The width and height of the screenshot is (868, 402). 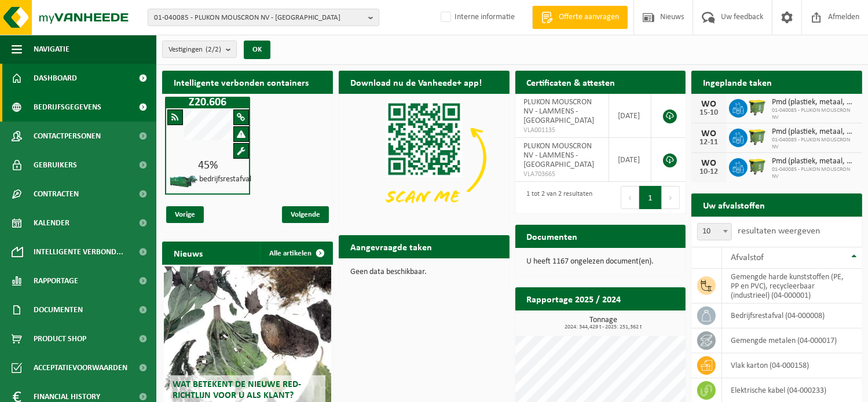 I want to click on span: Rapportage, so click(x=56, y=281).